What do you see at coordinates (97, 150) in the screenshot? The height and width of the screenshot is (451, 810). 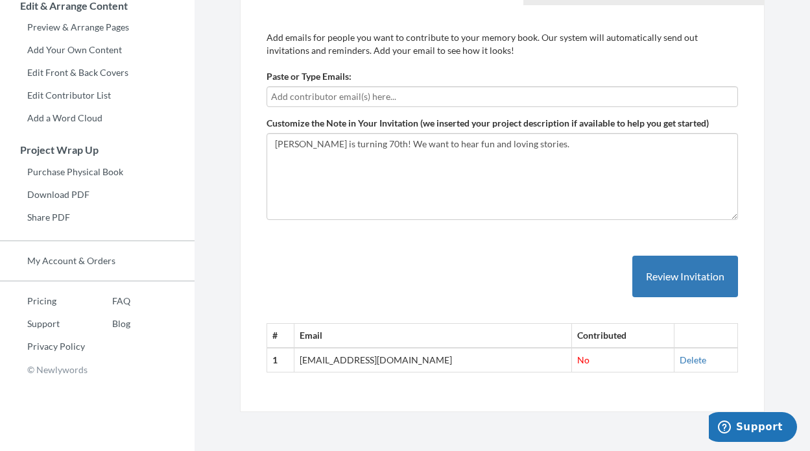 I see `h3: Project Wrap Up` at bounding box center [97, 150].